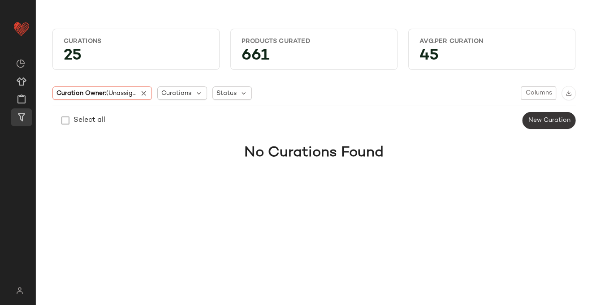 This screenshot has width=592, height=305. What do you see at coordinates (549, 121) in the screenshot?
I see `span: New Curation` at bounding box center [549, 121].